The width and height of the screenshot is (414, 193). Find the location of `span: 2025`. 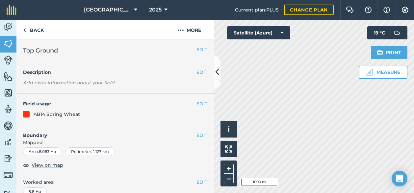

span: 2025 is located at coordinates (155, 10).